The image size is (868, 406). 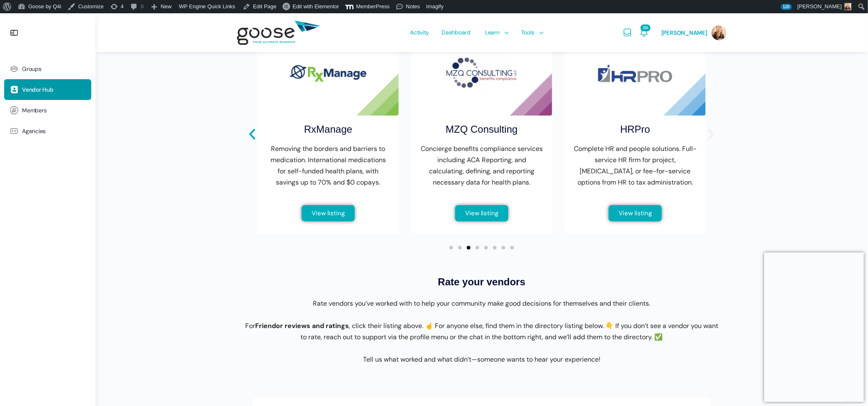 What do you see at coordinates (34, 110) in the screenshot?
I see `span: Members` at bounding box center [34, 110].